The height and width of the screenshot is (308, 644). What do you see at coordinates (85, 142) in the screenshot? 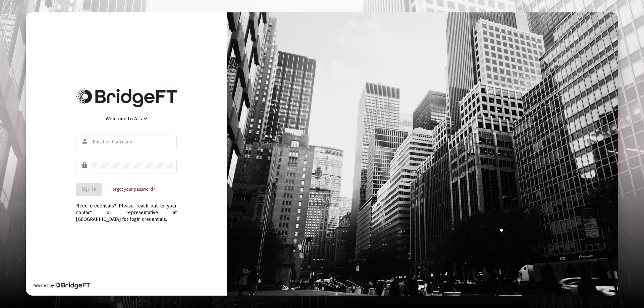
I see `mat-icon: person` at bounding box center [85, 142].